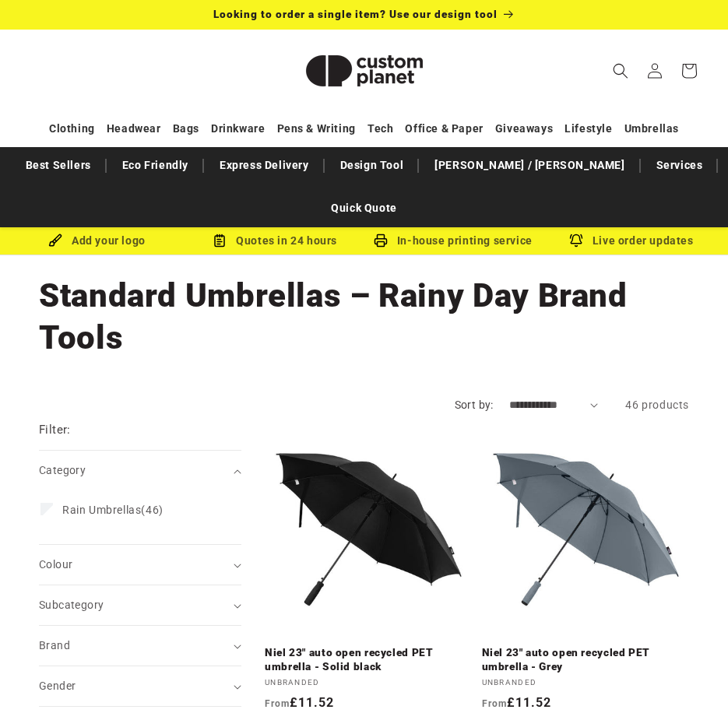  Describe the element at coordinates (453, 241) in the screenshot. I see `div: In-house printing service` at that location.